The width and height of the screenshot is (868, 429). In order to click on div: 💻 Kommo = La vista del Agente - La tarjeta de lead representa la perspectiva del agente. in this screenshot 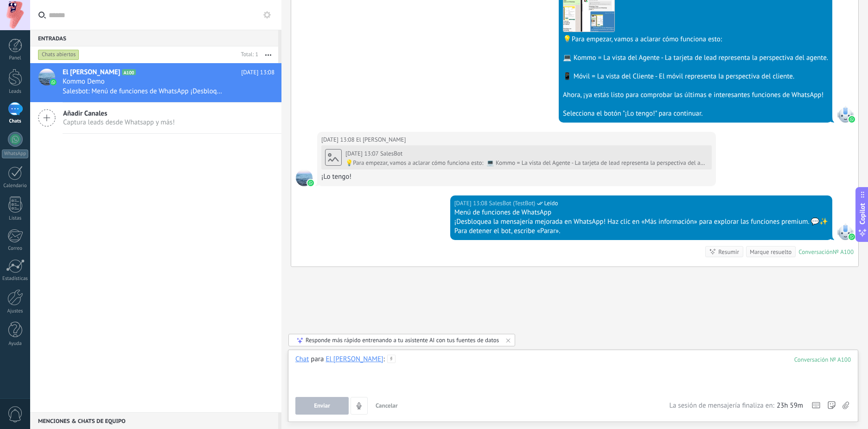, I will do `click(695, 58)`.